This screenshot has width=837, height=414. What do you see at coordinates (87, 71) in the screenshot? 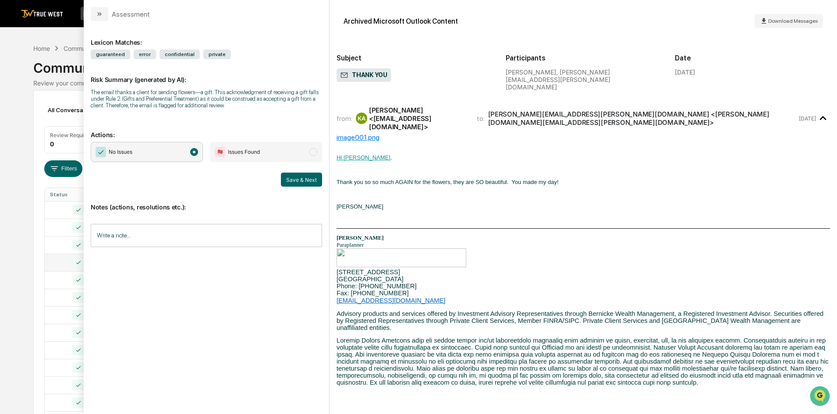
I see `div: Start new chat` at bounding box center [87, 71].